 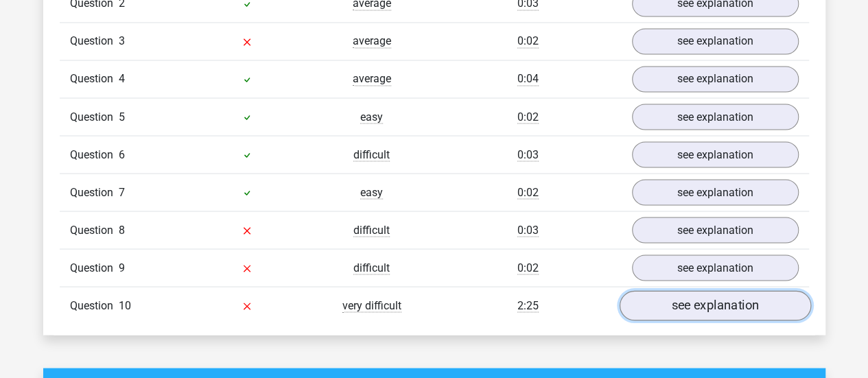 I want to click on span: 9, so click(x=121, y=267).